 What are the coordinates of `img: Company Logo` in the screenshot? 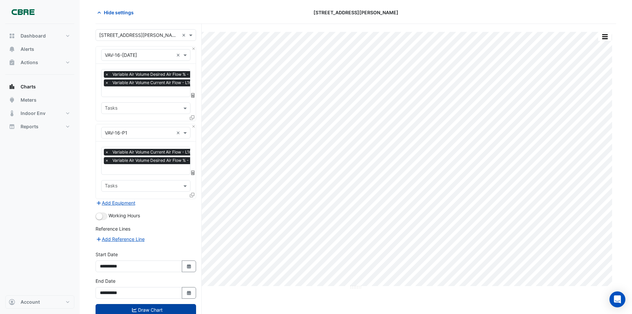 It's located at (23, 12).